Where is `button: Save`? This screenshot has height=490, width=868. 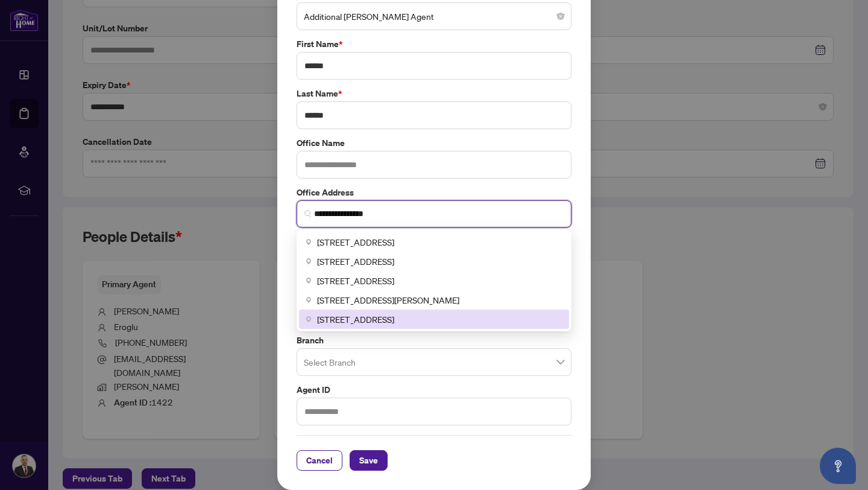 button: Save is located at coordinates (368, 460).